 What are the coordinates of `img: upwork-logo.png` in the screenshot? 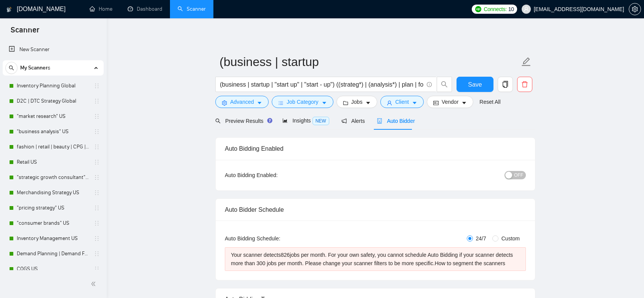 It's located at (478, 9).